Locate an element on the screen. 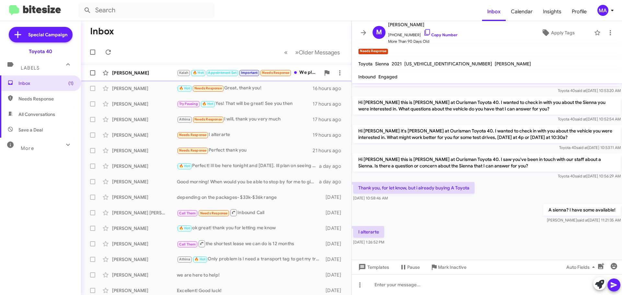 This screenshot has width=622, height=295. div: Inbound Call is located at coordinates (250, 213).